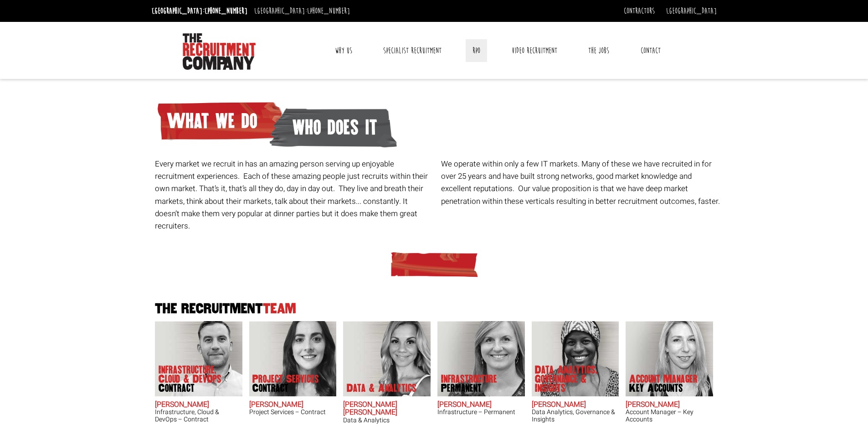 This screenshot has width=868, height=431. I want to click on h3: Account Manager – Key Accounts, so click(670, 416).